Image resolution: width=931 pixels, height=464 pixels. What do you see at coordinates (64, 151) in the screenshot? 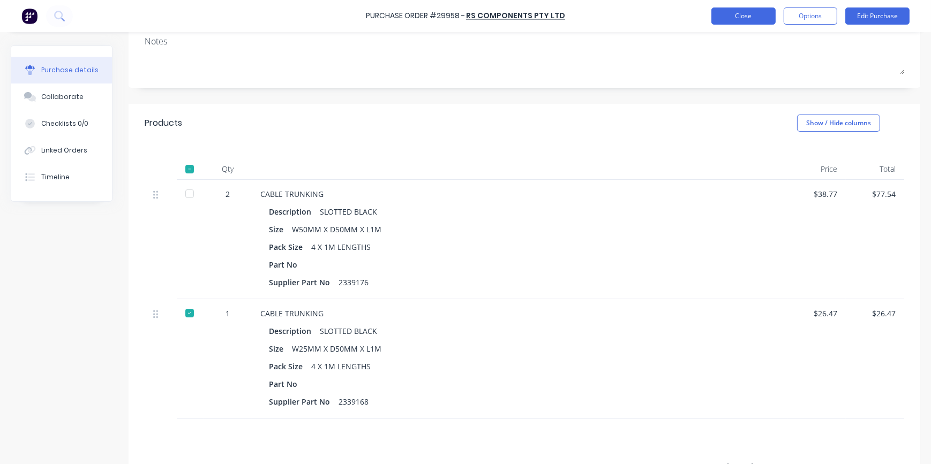
I see `div: Linked Orders` at bounding box center [64, 151].